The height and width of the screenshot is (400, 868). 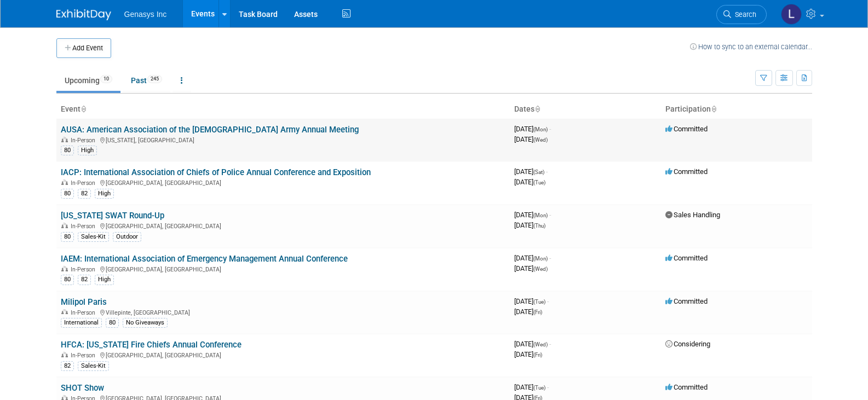 I want to click on a: Milipol Paris, so click(x=84, y=302).